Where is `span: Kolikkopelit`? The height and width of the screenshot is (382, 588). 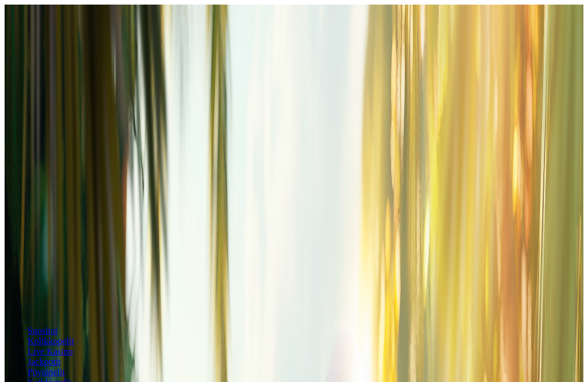
span: Kolikkopelit is located at coordinates (50, 340).